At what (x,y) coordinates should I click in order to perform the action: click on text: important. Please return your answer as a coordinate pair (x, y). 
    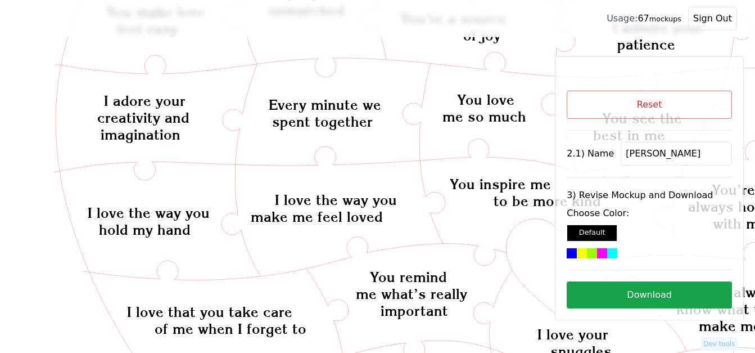
    Looking at the image, I should click on (414, 310).